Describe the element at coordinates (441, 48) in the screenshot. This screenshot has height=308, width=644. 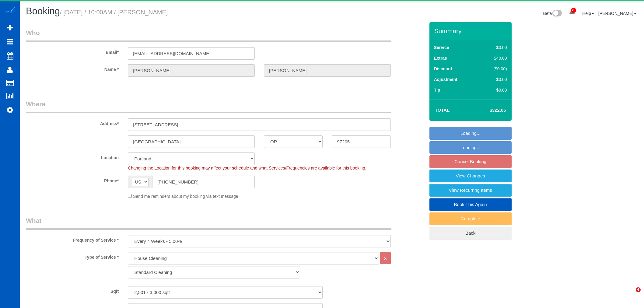
I see `label: Service` at that location.